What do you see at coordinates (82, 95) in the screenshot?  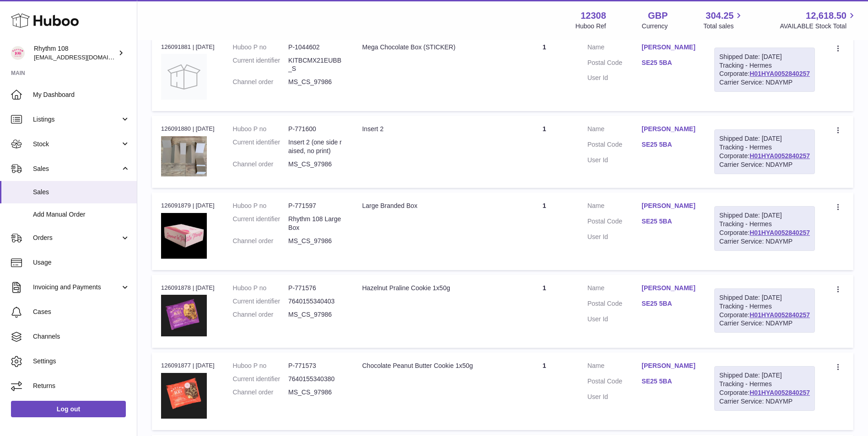 I see `span: My Dashboard` at bounding box center [82, 95].